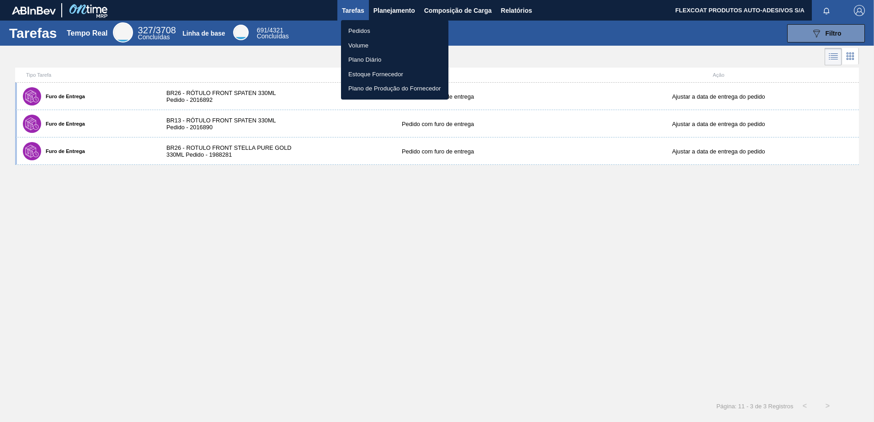  What do you see at coordinates (394, 60) in the screenshot?
I see `a: Plano Diário` at bounding box center [394, 60].